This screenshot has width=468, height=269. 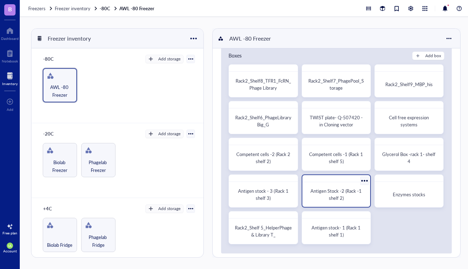 What do you see at coordinates (263, 194) in the screenshot?
I see `span: Antigen stock - 3 (Rack 1 shelf 3)` at bounding box center [263, 194].